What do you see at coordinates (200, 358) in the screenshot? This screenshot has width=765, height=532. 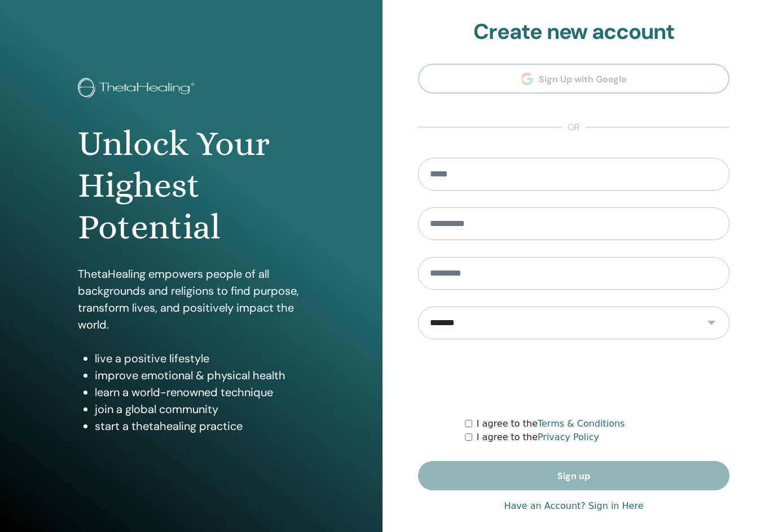 I see `li: live a positive lifestyle` at bounding box center [200, 358].